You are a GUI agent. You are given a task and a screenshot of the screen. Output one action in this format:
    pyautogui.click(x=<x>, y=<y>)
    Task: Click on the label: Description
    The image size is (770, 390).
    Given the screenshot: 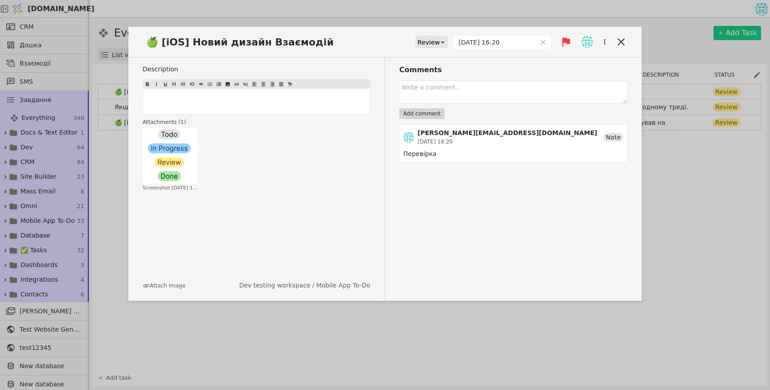 What is the action you would take?
    pyautogui.click(x=256, y=69)
    